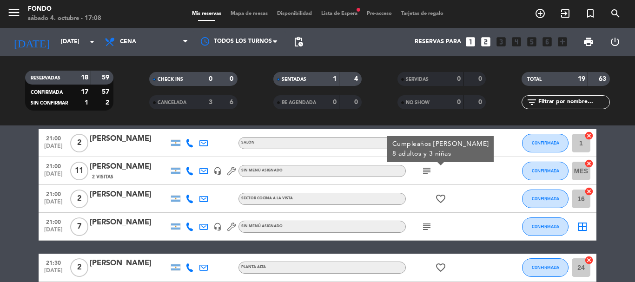 This screenshot has width=635, height=282. I want to click on i: looks_two, so click(485, 42).